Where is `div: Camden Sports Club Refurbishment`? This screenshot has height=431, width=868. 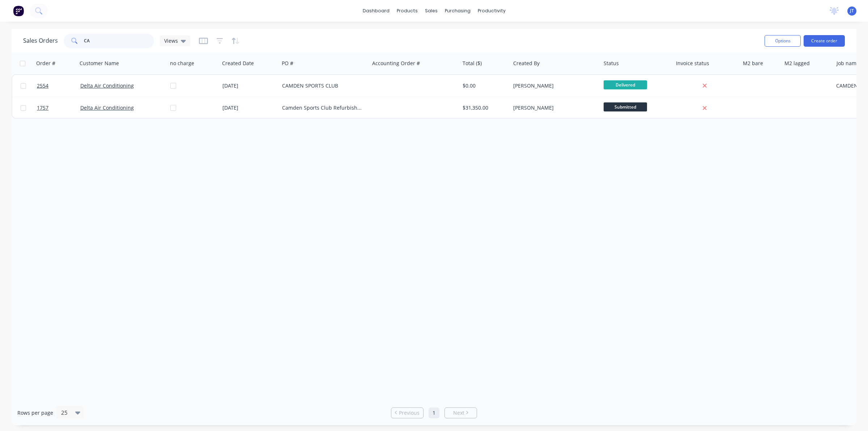 div: Camden Sports Club Refurbishment is located at coordinates (322, 108).